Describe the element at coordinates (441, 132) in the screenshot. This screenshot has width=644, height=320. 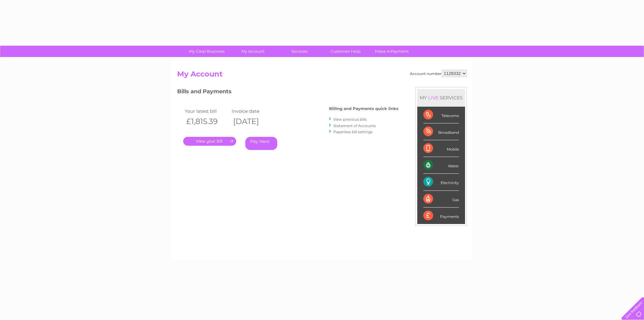
I see `div: Broadband` at that location.